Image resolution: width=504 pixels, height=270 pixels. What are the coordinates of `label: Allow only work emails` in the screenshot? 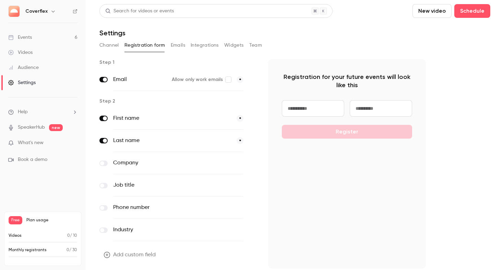 It's located at (201, 80).